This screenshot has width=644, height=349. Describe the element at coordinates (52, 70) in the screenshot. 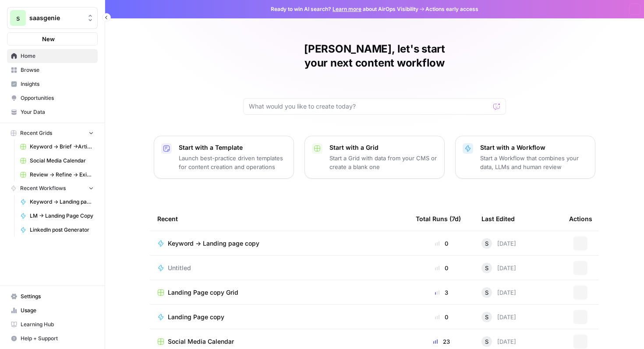

I see `a: Browse` at that location.